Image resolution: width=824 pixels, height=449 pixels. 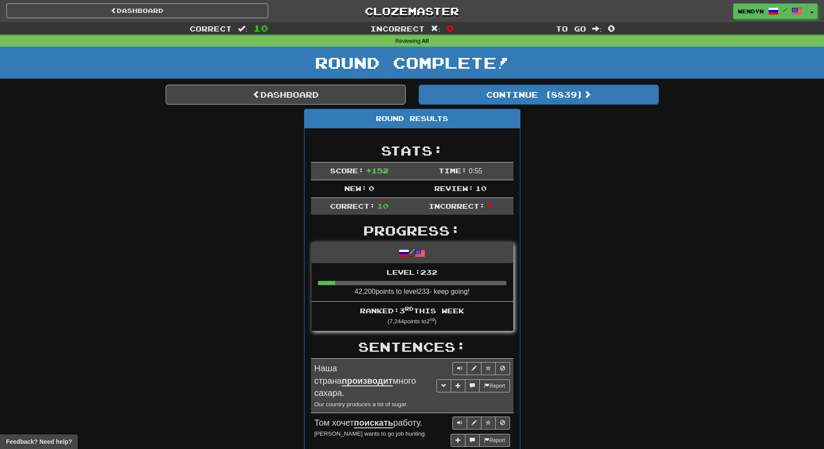 I want to click on h1: Round Complete!, so click(x=412, y=63).